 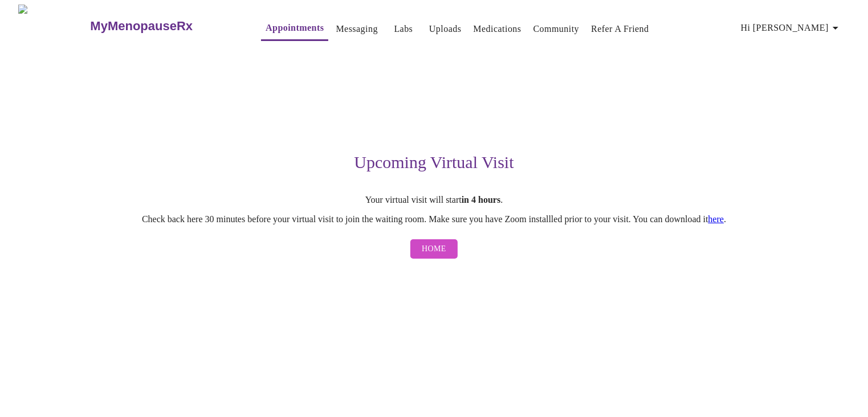 I want to click on button: Uploads, so click(x=445, y=29).